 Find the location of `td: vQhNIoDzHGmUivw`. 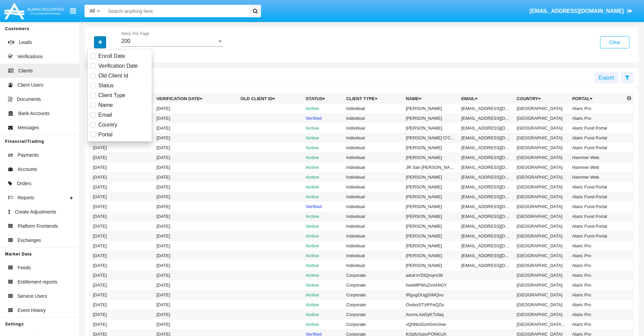

td: vQhNIoDzHGmUivw is located at coordinates (431, 324).